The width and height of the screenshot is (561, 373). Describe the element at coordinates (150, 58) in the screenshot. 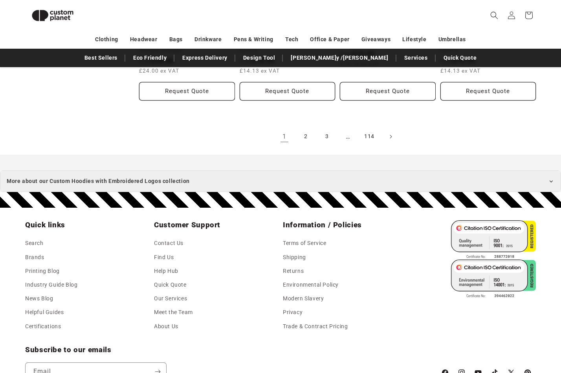

I see `a: Eco Friendly` at that location.